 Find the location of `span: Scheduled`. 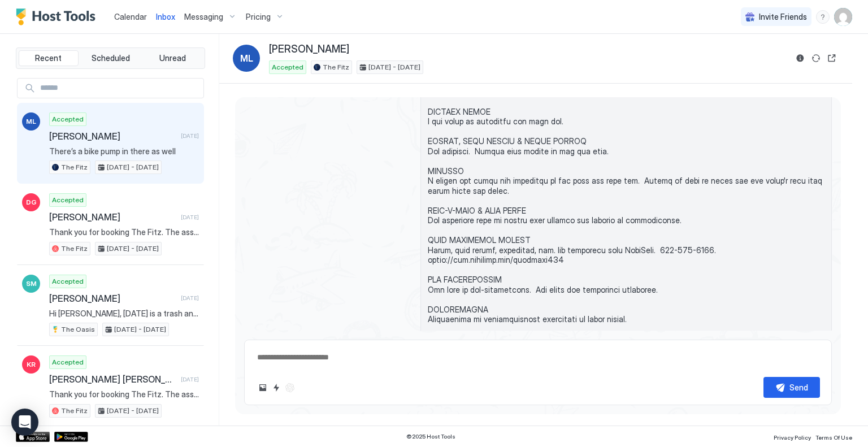

span: Scheduled is located at coordinates (111, 58).